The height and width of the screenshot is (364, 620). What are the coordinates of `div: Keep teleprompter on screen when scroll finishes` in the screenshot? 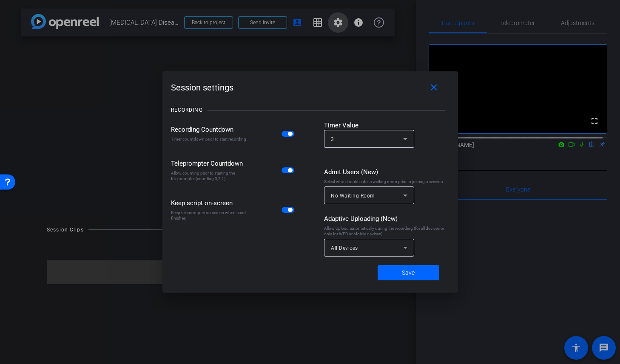 It's located at (210, 216).